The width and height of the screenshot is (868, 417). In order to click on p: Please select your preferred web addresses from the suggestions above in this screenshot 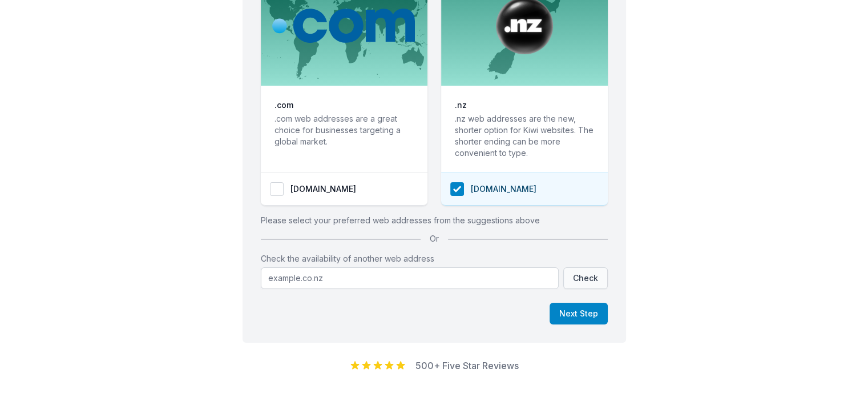, I will do `click(434, 220)`.